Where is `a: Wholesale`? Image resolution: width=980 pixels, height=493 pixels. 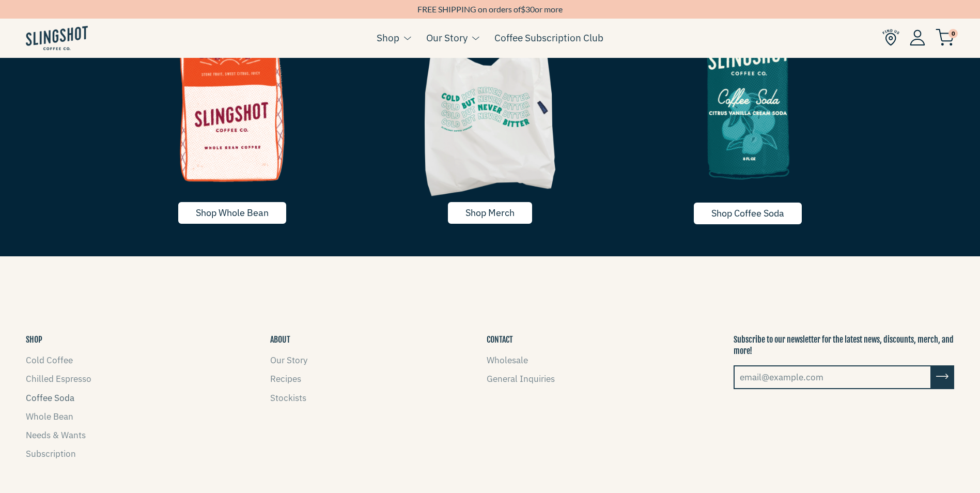 a: Wholesale is located at coordinates (507, 360).